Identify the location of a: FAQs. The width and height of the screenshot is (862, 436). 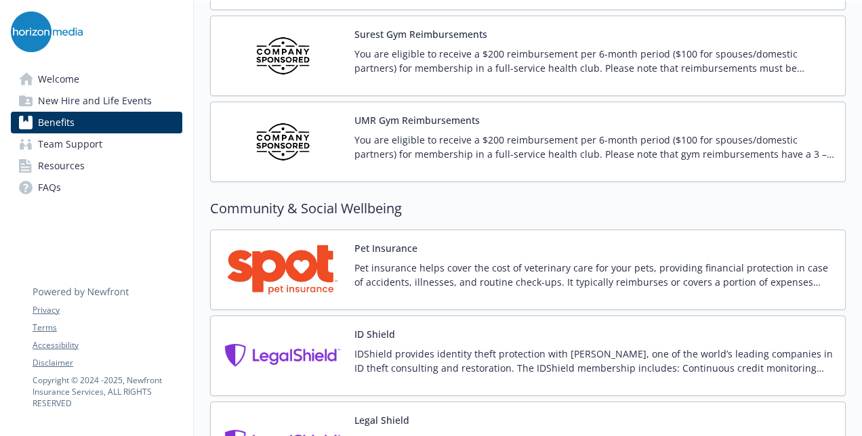
(96, 188).